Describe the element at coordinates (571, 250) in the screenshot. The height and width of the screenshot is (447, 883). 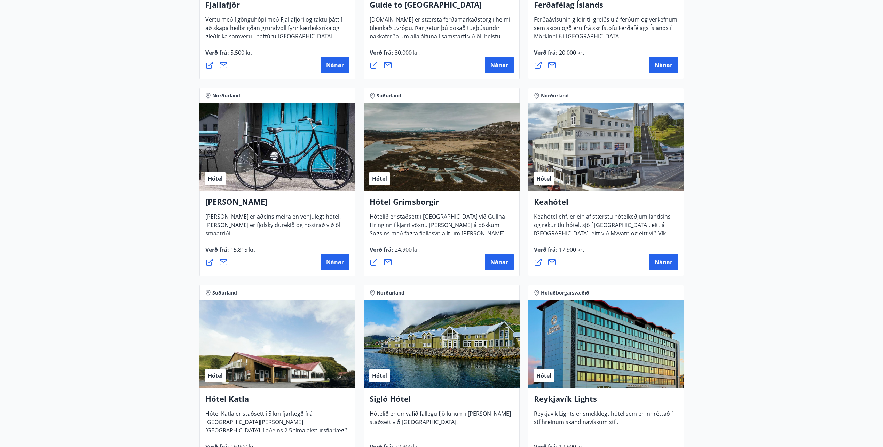
I see `span: 17.900 kr.` at that location.